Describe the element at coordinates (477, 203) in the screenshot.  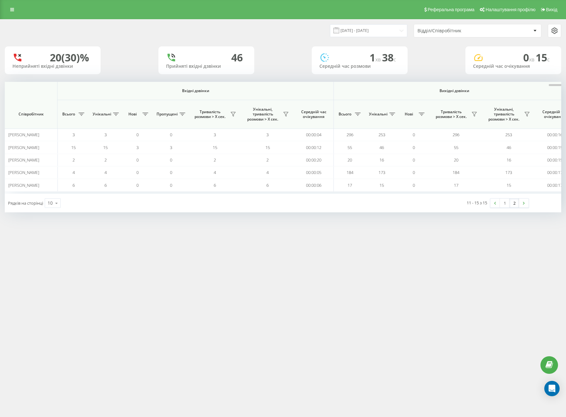
I see `div: 11 - 15 з 15` at that location.